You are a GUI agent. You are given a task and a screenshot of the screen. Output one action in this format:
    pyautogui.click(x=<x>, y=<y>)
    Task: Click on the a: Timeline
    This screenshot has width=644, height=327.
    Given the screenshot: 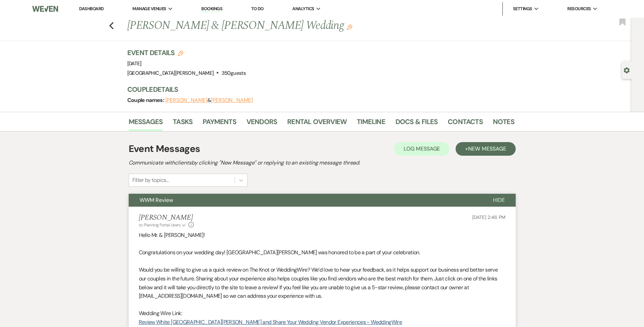 What is the action you would take?
    pyautogui.click(x=371, y=124)
    